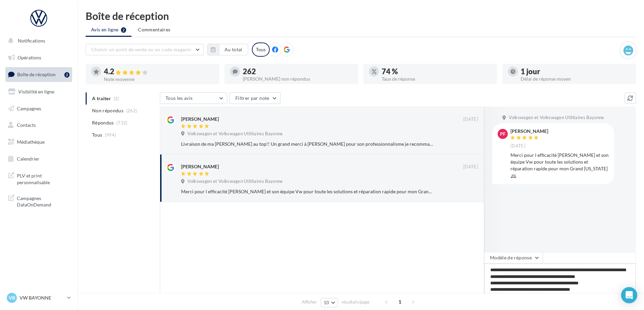  What do you see at coordinates (132, 110) in the screenshot?
I see `span: (262)` at bounding box center [132, 110].